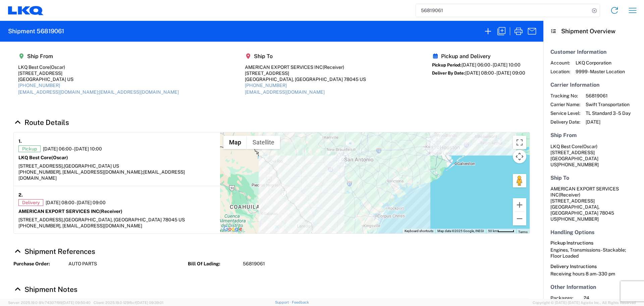  What do you see at coordinates (263, 143) in the screenshot?
I see `button: Show satellite imagery` at bounding box center [263, 143].